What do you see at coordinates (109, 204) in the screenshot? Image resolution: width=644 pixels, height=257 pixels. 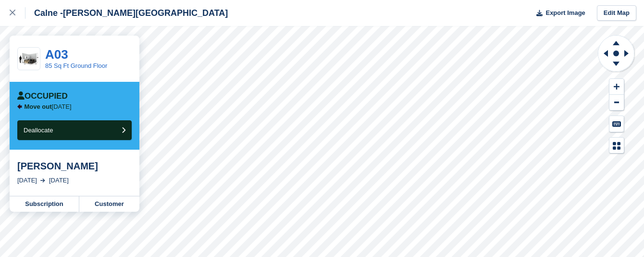 I see `a: Customer` at bounding box center [109, 204].